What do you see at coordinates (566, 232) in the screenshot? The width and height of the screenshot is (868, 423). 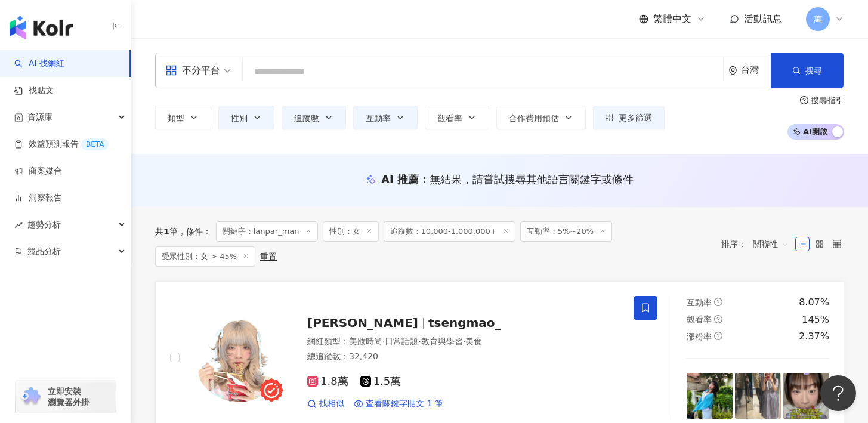 I see `span: 互動率：5%~20%` at bounding box center [566, 232].